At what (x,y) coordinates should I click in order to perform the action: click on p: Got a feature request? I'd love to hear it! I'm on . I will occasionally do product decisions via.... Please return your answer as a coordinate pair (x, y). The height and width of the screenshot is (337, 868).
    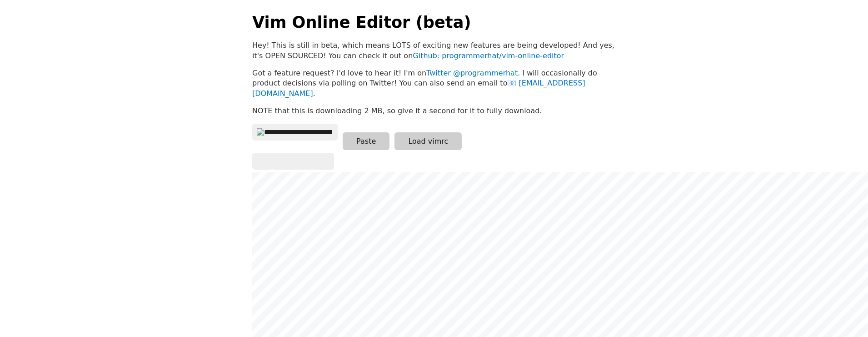
    Looking at the image, I should click on (434, 83).